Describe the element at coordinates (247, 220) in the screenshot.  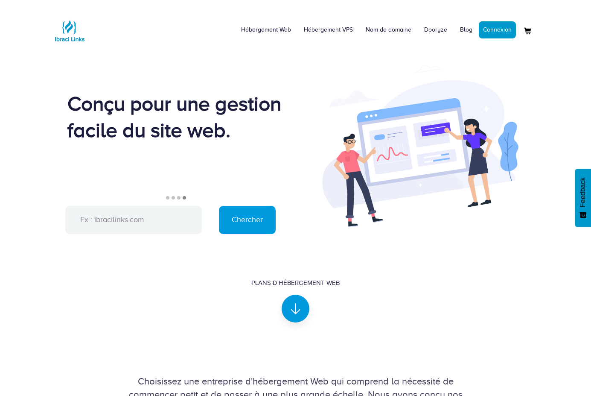
I see `input: Chercher` at that location.